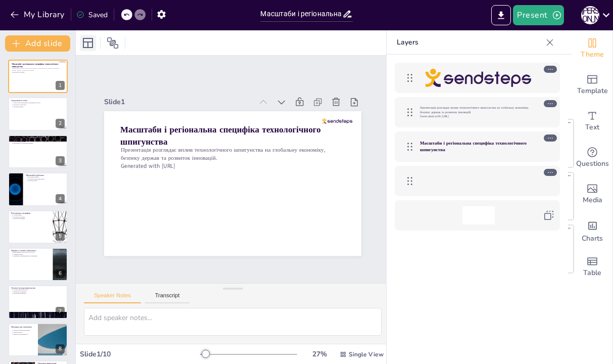 The width and height of the screenshot is (613, 364). Describe the element at coordinates (592, 163) in the screenshot. I see `span: Questions` at that location.